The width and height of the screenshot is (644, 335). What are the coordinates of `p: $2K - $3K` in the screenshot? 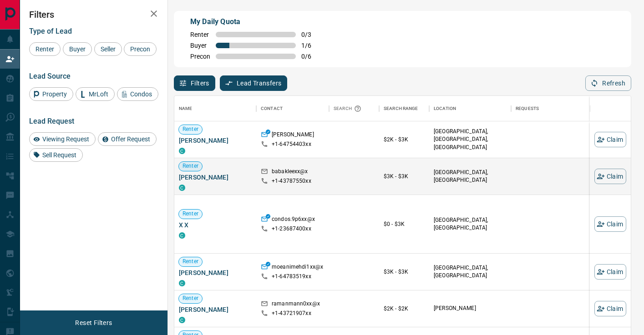 It's located at (404, 139).